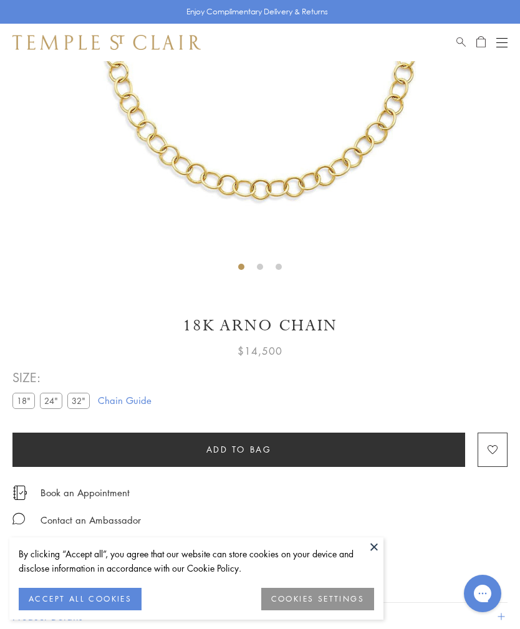 This screenshot has height=629, width=520. Describe the element at coordinates (257, 12) in the screenshot. I see `p: Enjoy Complimentary Delivery & Returns` at that location.